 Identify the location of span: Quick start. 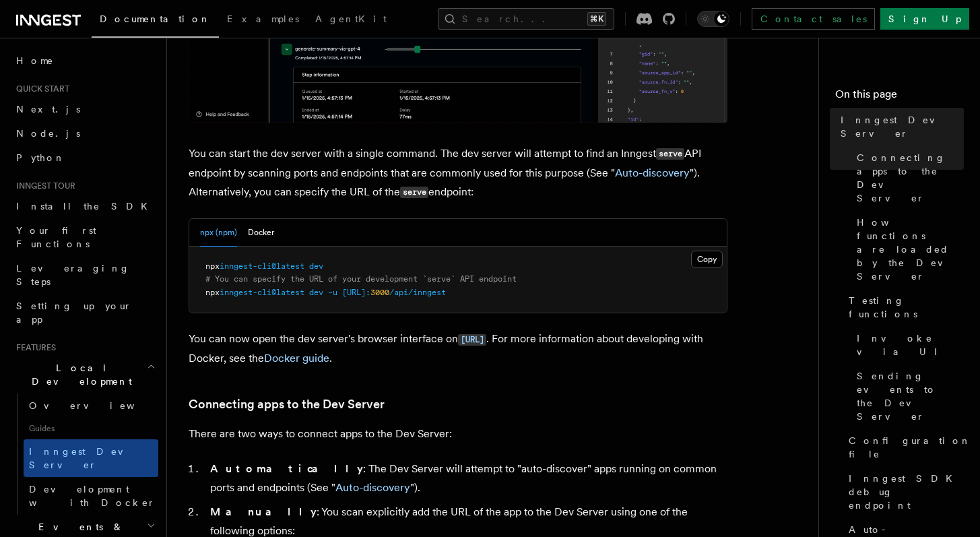
(40, 89).